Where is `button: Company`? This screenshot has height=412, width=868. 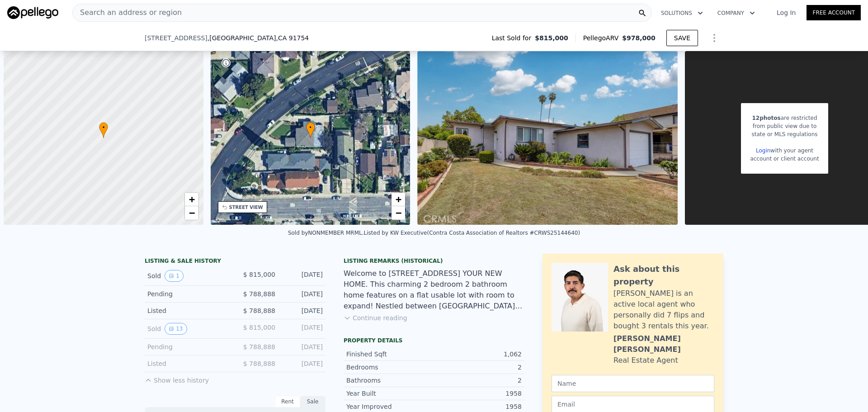 button: Company is located at coordinates (736, 13).